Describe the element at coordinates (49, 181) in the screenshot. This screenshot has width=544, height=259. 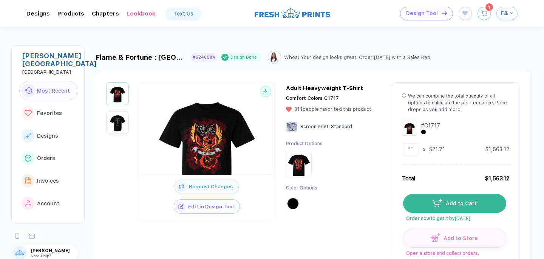
I see `button: link to iconInvoices` at that location.